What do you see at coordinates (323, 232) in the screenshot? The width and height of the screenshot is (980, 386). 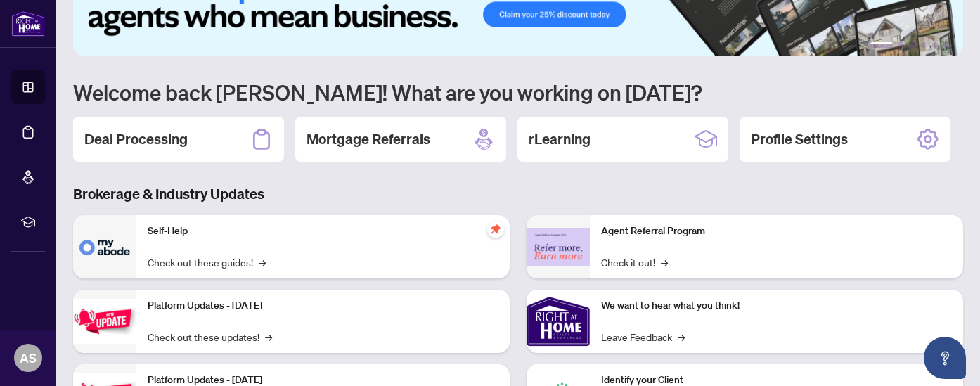 I see `p: Self-Help` at bounding box center [323, 232].